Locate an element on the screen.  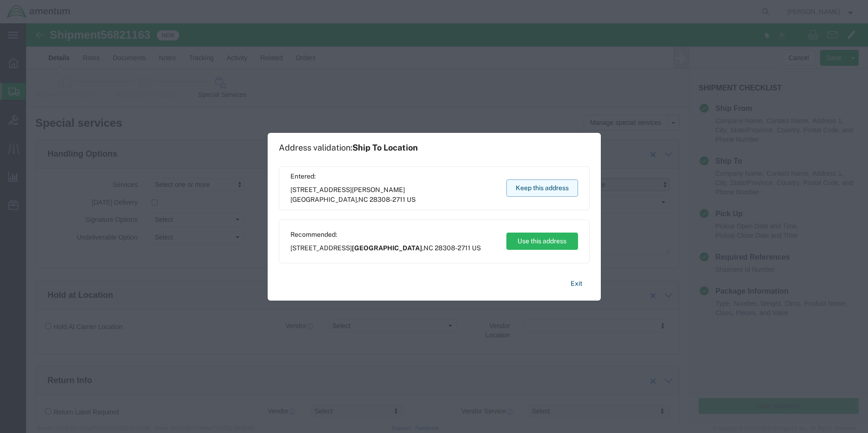
span: Entered: is located at coordinates (393, 176).